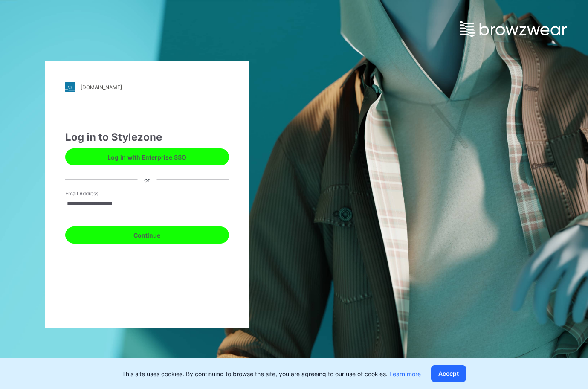 This screenshot has width=588, height=389. I want to click on a: Learn more, so click(405, 374).